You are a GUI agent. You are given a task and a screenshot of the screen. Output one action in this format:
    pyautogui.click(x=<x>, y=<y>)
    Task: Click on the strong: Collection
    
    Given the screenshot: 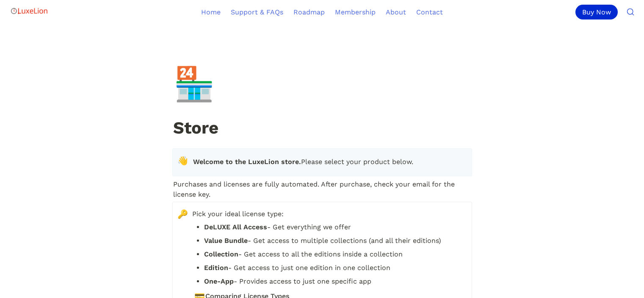 What is the action you would take?
    pyautogui.click(x=221, y=254)
    